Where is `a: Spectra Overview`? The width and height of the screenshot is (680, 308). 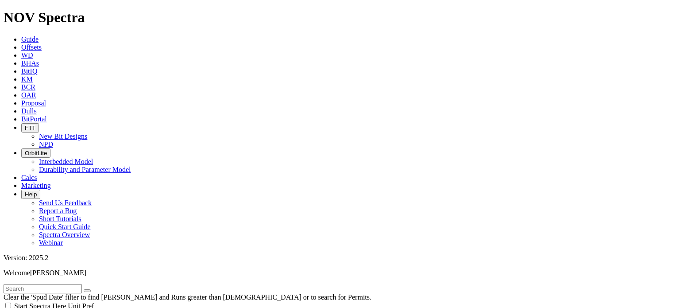
a: Spectra Overview is located at coordinates (64, 234).